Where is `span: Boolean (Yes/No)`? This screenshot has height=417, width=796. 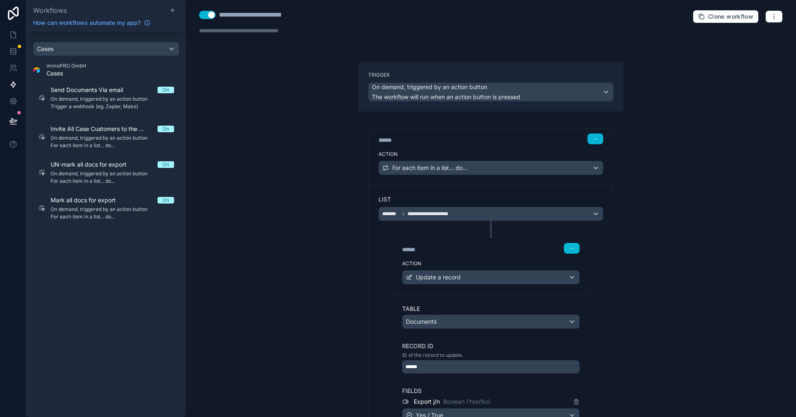 span: Boolean (Yes/No) is located at coordinates (467, 402).